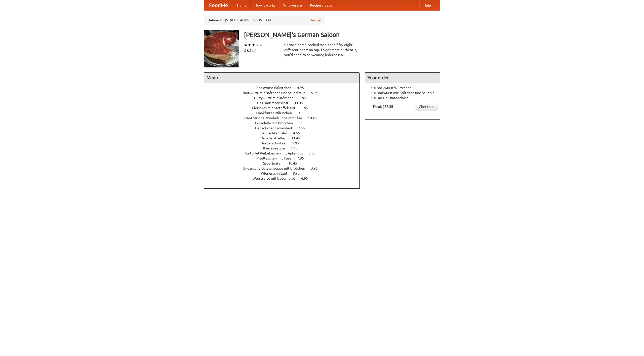 The image size is (644, 356). What do you see at coordinates (403, 93) in the screenshot?
I see `li: 1 × Bratwurst mit Brötchen und Sauerkraut` at bounding box center [403, 93].